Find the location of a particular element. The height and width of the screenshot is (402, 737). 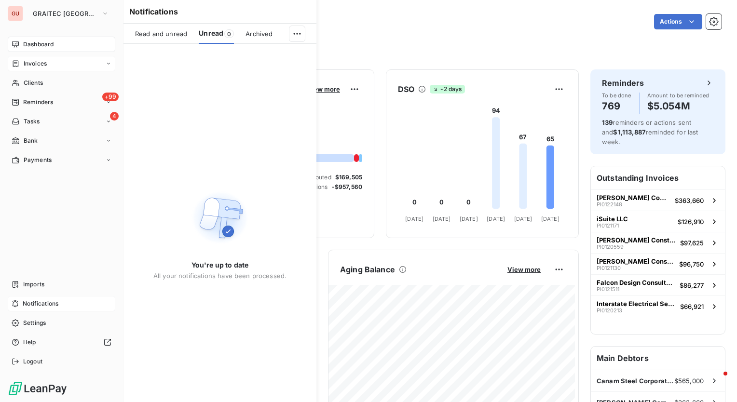

span: reminders or actions sent and reminded for last week. is located at coordinates (650, 132).